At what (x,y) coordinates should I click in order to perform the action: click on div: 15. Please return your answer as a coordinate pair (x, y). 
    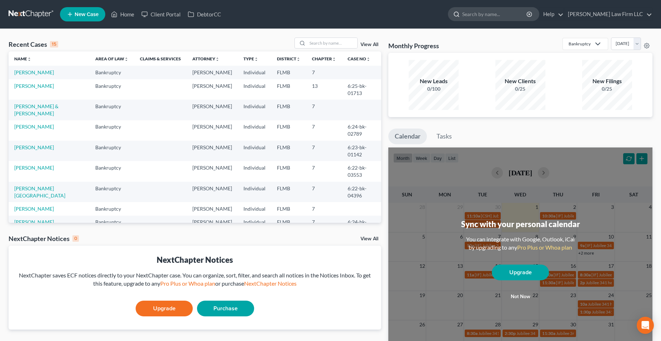
    Looking at the image, I should click on (54, 44).